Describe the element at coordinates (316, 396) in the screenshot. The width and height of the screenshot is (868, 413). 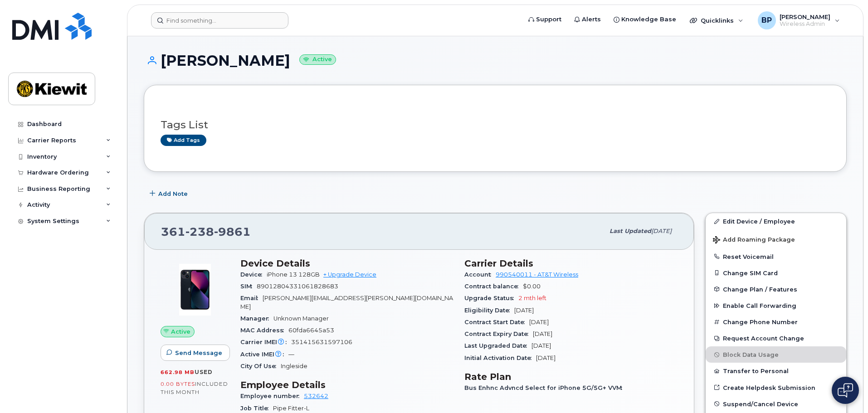
I see `a: 532642` at that location.